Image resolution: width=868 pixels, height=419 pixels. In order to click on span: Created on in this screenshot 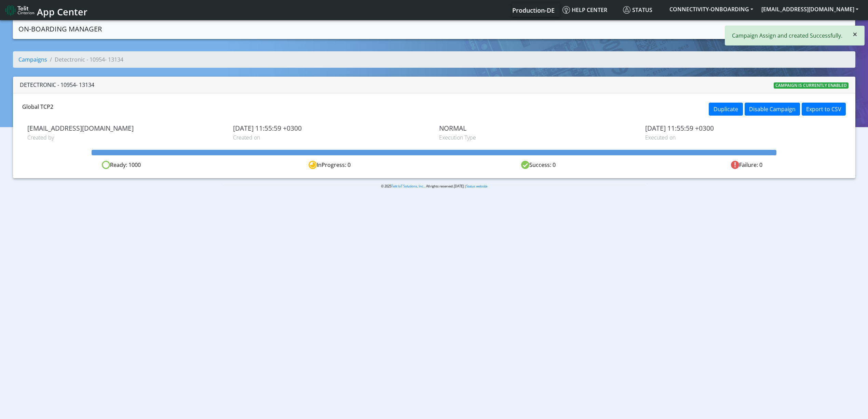, I will do `click(331, 137)`.